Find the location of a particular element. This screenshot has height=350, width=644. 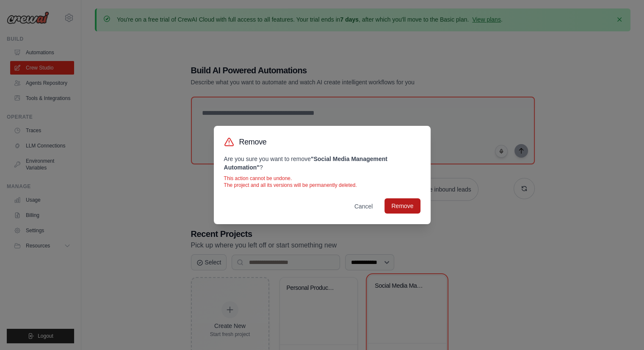

button: Cancel is located at coordinates (364, 206).